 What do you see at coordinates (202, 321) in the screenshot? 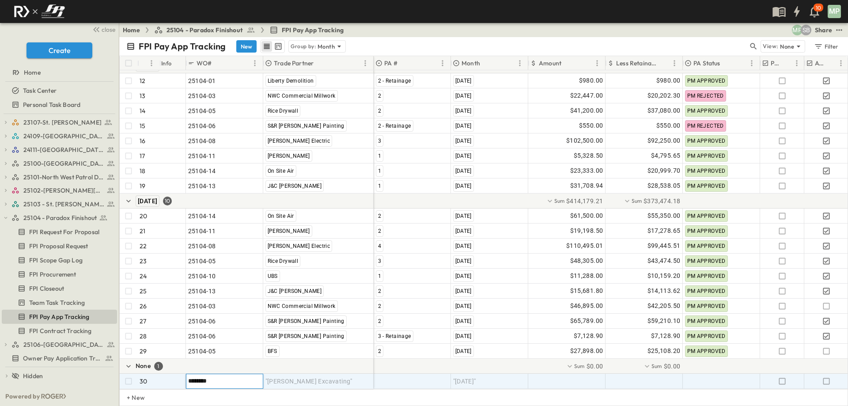
I see `span: 25104-06` at bounding box center [202, 321].